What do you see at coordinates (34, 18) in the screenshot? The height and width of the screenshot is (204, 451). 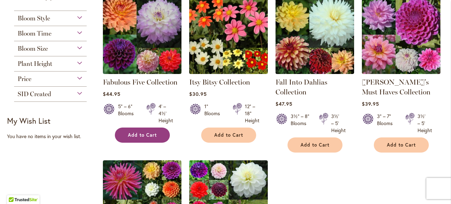 I see `span: Bloom Style` at bounding box center [34, 18].